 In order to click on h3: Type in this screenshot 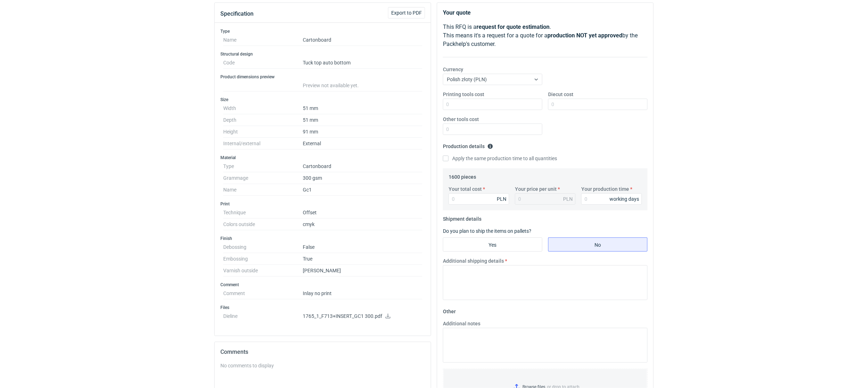, I will do `click(323, 31)`.